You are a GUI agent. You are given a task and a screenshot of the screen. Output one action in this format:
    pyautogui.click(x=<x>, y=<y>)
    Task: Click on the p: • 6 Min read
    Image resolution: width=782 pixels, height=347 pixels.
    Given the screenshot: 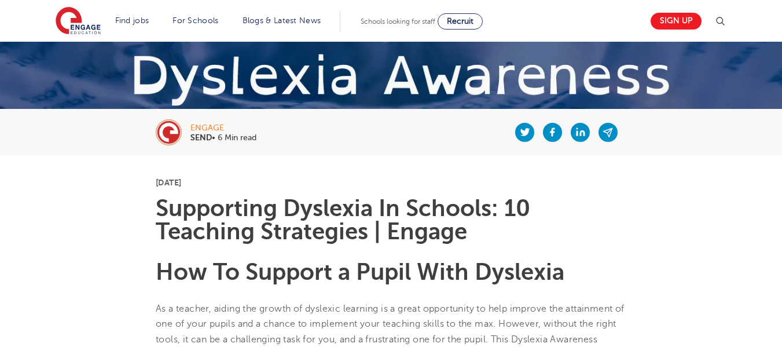 What is the action you would take?
    pyautogui.click(x=223, y=138)
    